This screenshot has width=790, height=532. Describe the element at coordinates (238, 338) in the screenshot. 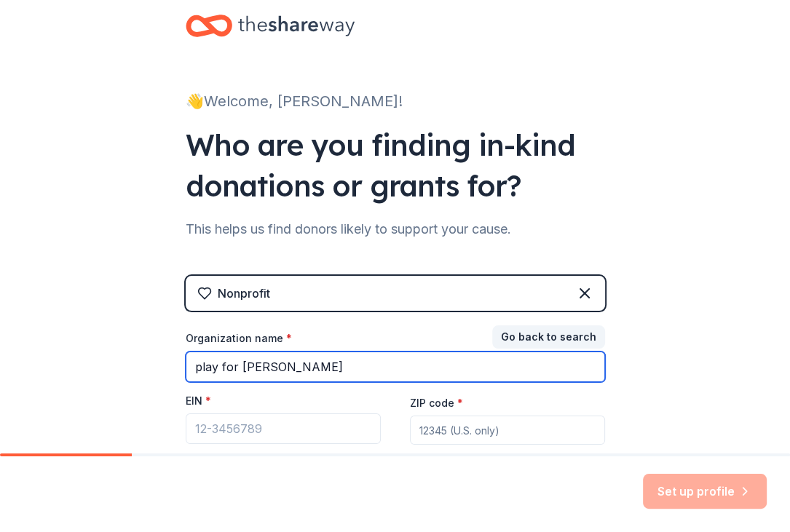

I see `label: Organization name` at that location.